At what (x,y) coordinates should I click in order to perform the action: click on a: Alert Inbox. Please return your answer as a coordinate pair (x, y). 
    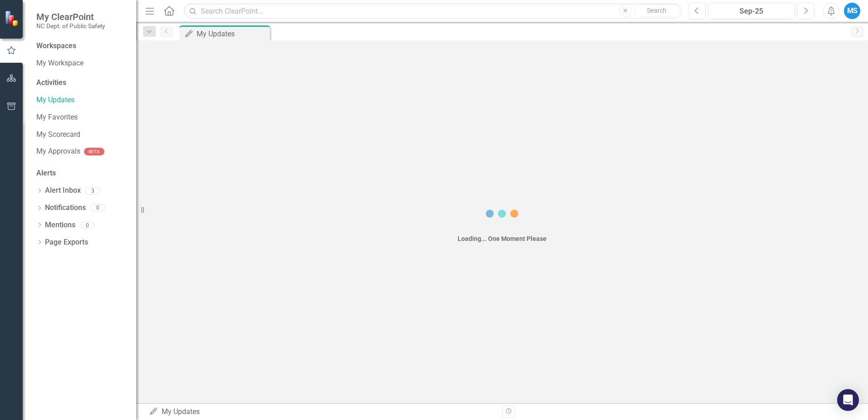
    Looking at the image, I should click on (62, 190).